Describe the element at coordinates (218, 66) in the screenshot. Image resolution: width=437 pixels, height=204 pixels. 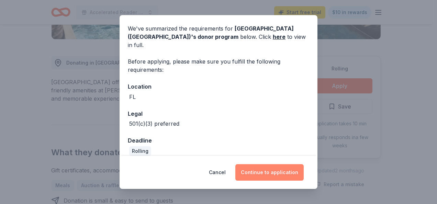
I see `div: Before applying, please make sure you fulfill the following requirements:` at that location.